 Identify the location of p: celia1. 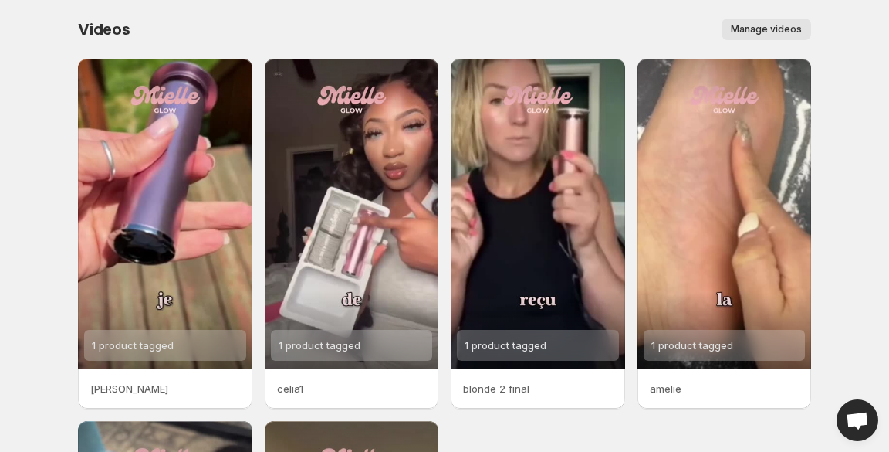
(352, 388).